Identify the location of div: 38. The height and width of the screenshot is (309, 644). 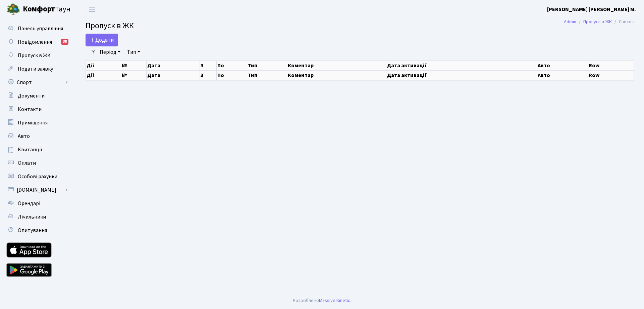
(65, 41).